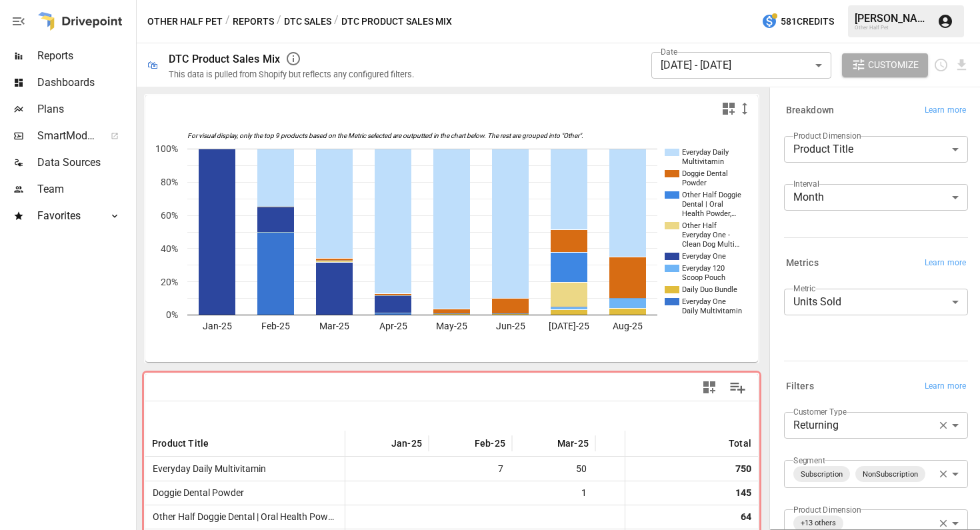 This screenshot has width=980, height=530. Describe the element at coordinates (291, 74) in the screenshot. I see `div: This data is pulled from Shopify but reflects any configured filters.` at that location.